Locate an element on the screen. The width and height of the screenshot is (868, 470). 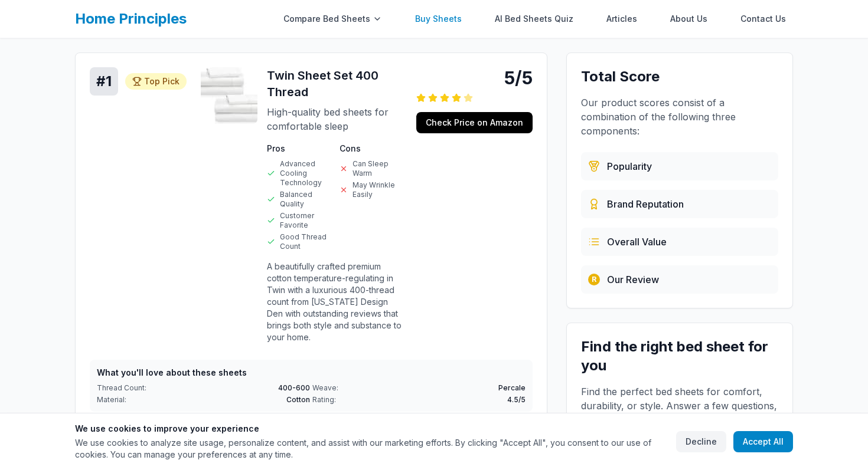
span: Thread Count: is located at coordinates (122, 388).